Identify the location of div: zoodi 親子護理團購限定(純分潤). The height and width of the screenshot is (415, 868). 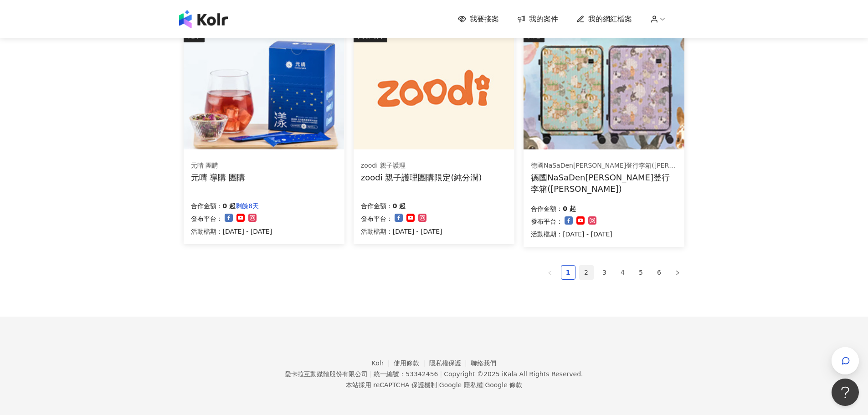
(421, 177).